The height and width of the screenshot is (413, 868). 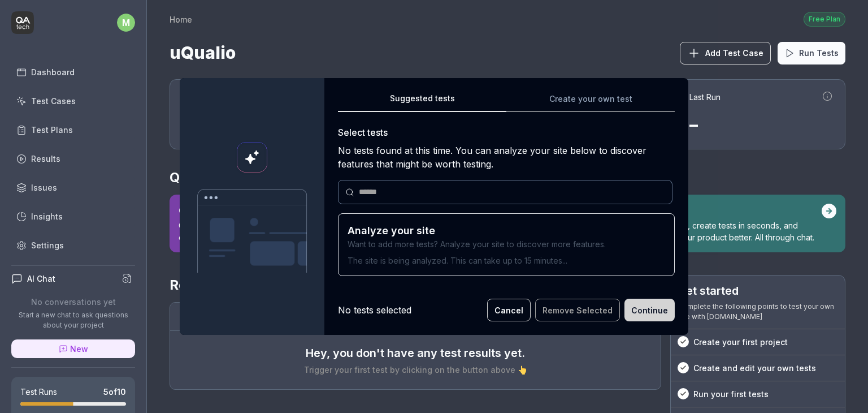 What do you see at coordinates (591, 102) in the screenshot?
I see `button: Create your own test` at bounding box center [591, 102].